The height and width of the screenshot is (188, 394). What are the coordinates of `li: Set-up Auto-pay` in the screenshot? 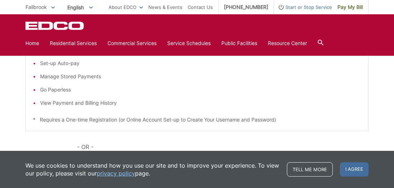 It's located at (201, 63).